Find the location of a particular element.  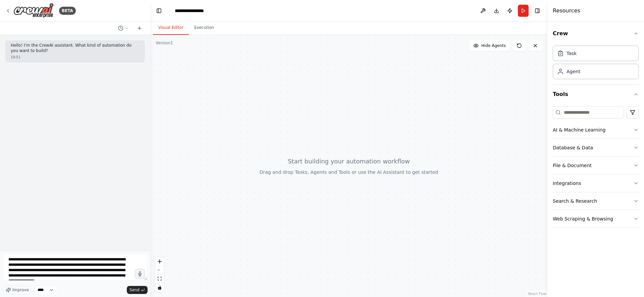

div: Agent is located at coordinates (573, 72).